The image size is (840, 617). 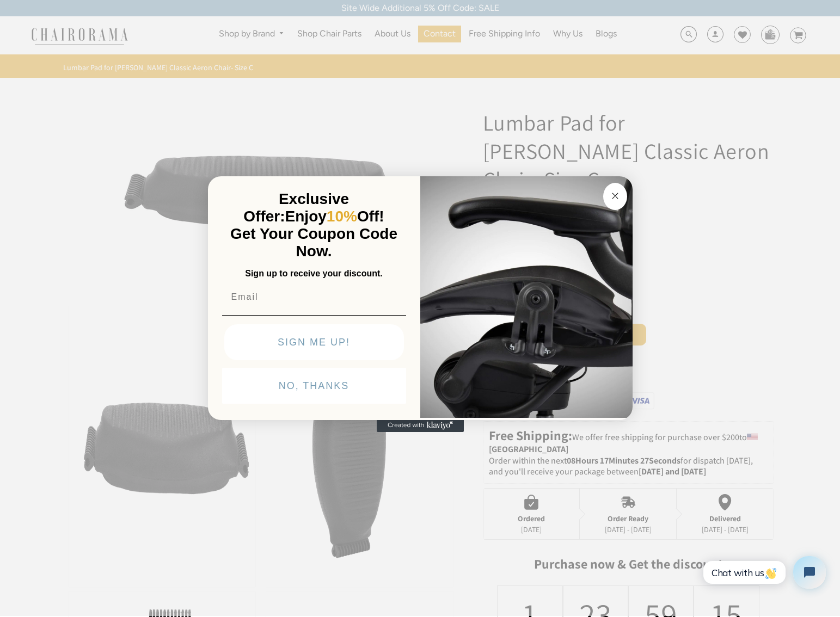 What do you see at coordinates (526, 296) in the screenshot?
I see `img: 92d77583-a095-41f6-84e7-858462e0427a.jpeg` at bounding box center [526, 296].